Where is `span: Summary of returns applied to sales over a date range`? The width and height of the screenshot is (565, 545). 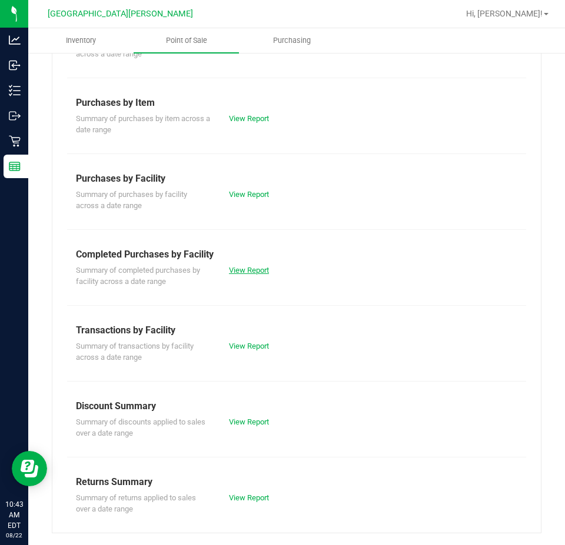
span: Summary of returns applied to sales over a date range is located at coordinates (136, 504).